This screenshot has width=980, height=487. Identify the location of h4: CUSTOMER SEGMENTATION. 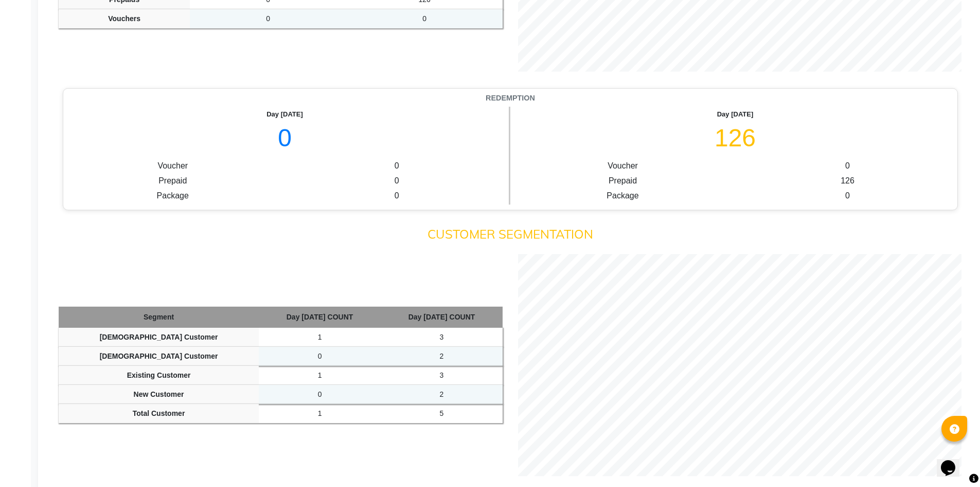
(510, 233).